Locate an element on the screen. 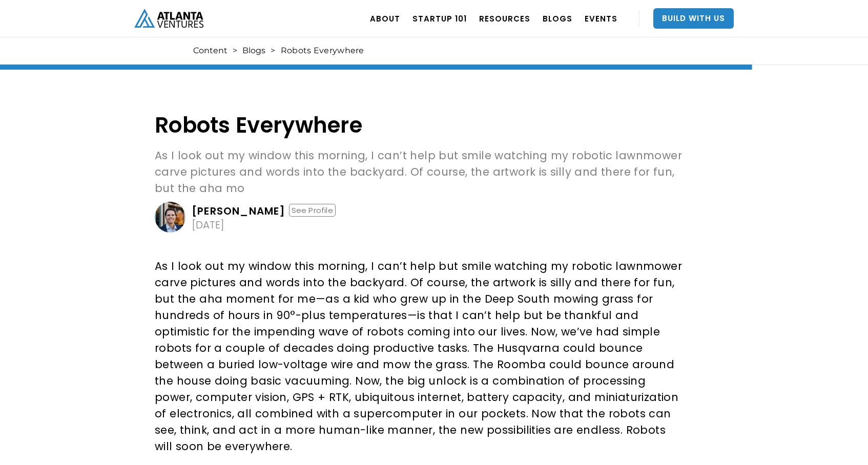  div: Robots Everywhere is located at coordinates (323, 51).